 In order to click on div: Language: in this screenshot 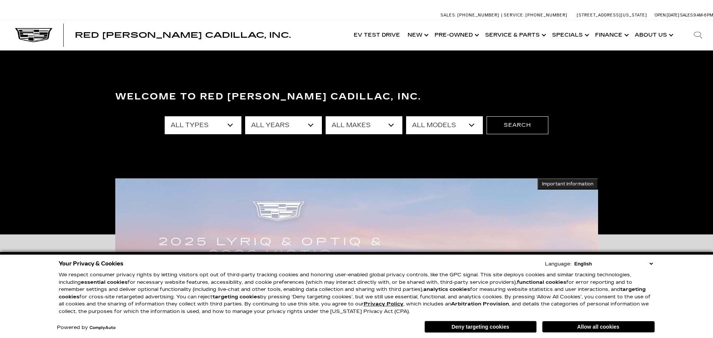, I will do `click(558, 264)`.